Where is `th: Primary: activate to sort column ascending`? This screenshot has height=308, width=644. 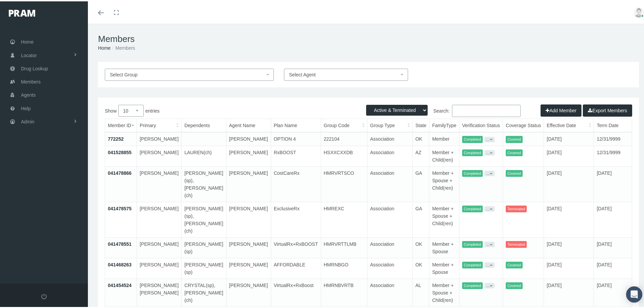
th: Primary: activate to sort column ascending is located at coordinates (160, 124).